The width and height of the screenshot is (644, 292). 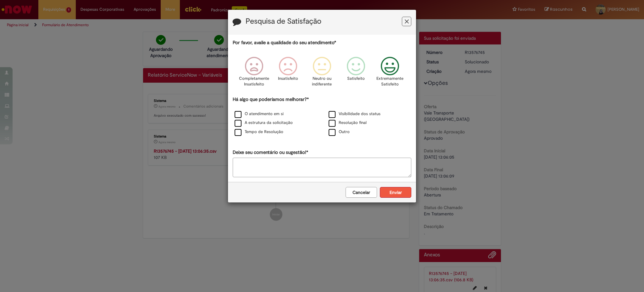 I want to click on label: Tempo de Resolução, so click(x=259, y=131).